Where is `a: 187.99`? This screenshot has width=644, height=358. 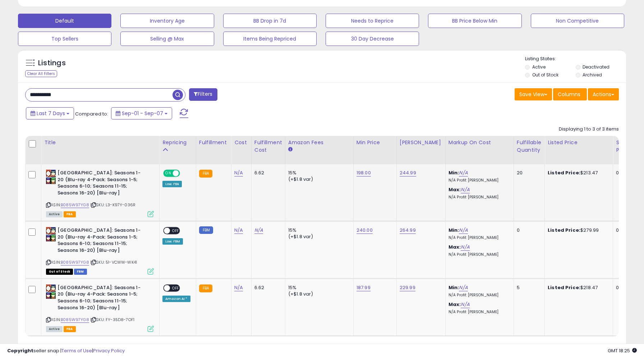
a: 187.99 is located at coordinates (363, 288).